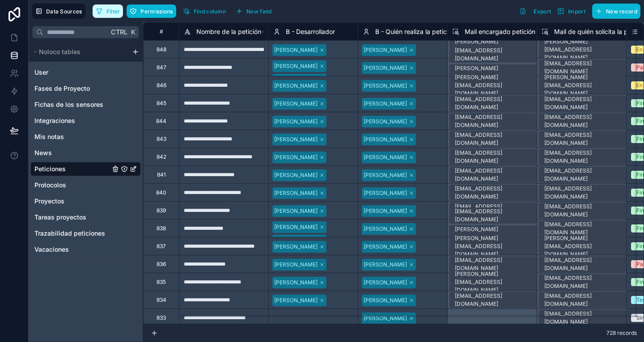 This screenshot has height=342, width=644. Describe the element at coordinates (161, 282) in the screenshot. I see `div: 835` at that location.